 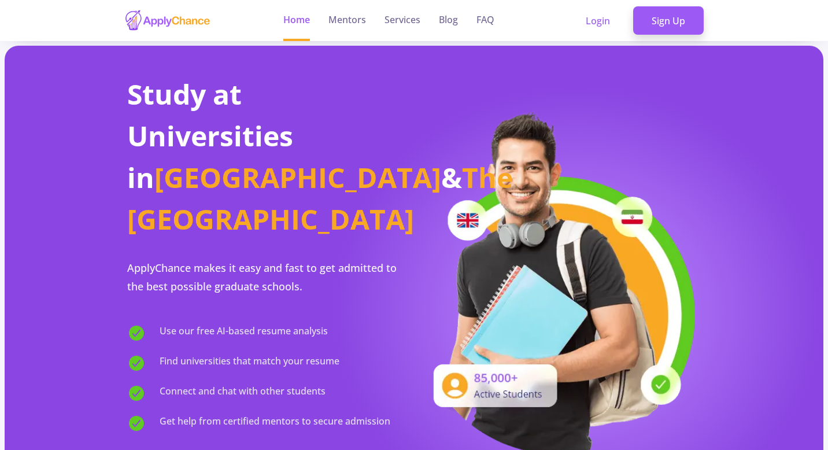 What do you see at coordinates (210, 135) in the screenshot?
I see `span: Study at Universities in` at bounding box center [210, 135].